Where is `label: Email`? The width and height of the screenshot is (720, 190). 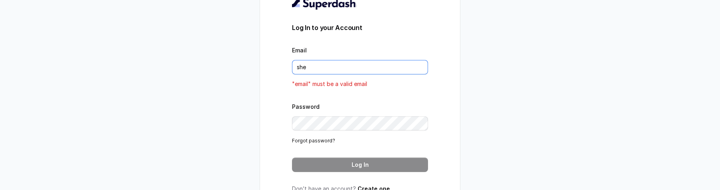 label: Email is located at coordinates (299, 50).